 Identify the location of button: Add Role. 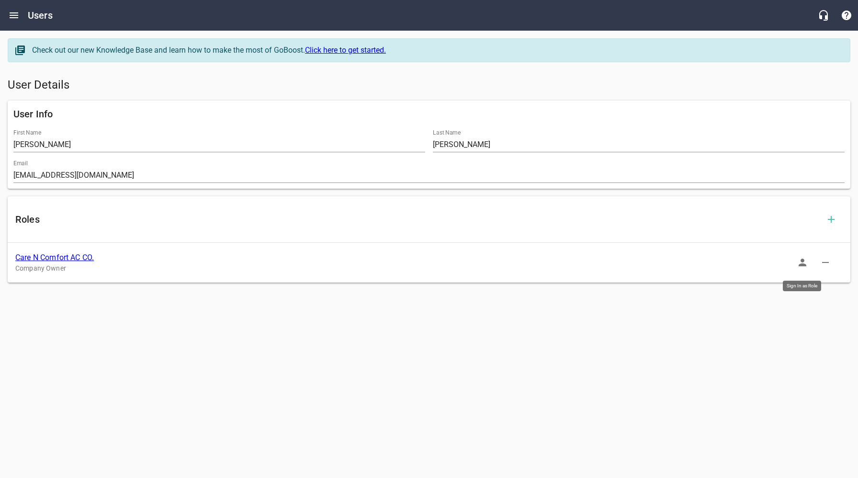
(831, 219).